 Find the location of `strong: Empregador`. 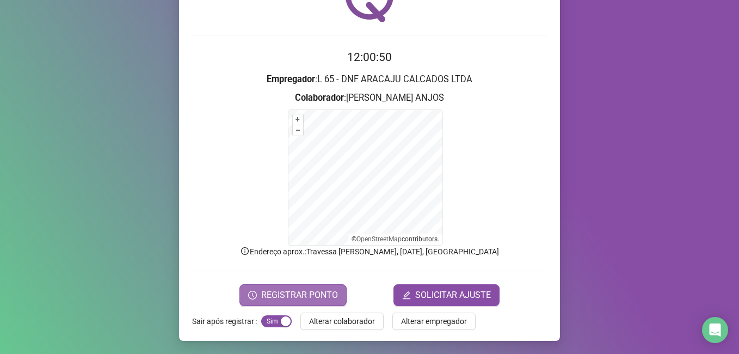

strong: Empregador is located at coordinates (291, 79).